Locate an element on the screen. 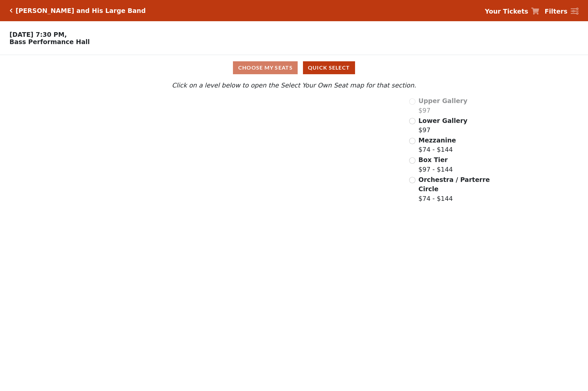  path: Upper Gallery - Seats Available: 0 is located at coordinates (201, 118).